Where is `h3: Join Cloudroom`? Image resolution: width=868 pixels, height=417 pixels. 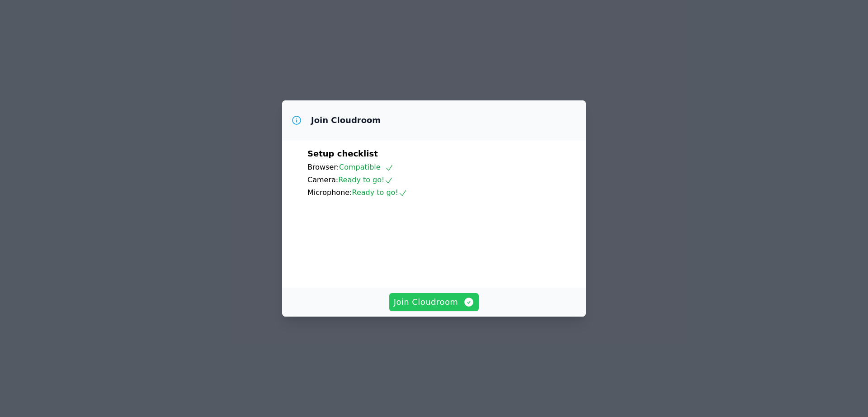 h3: Join Cloudroom is located at coordinates (346, 120).